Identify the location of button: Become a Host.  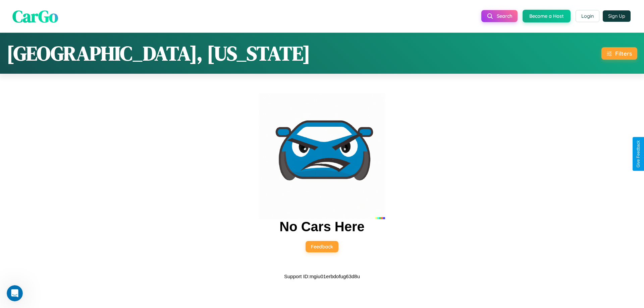
(547, 16).